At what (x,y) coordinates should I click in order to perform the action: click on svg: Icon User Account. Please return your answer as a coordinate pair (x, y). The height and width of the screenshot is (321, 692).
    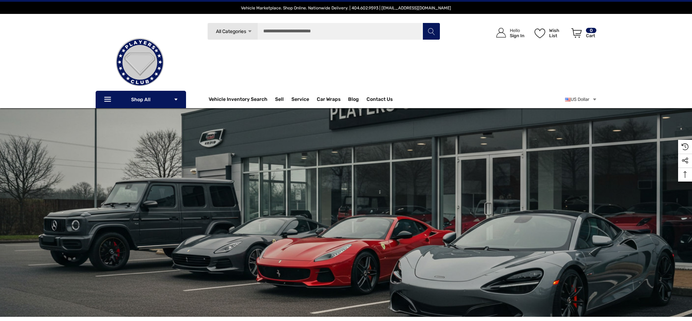
    Looking at the image, I should click on (501, 33).